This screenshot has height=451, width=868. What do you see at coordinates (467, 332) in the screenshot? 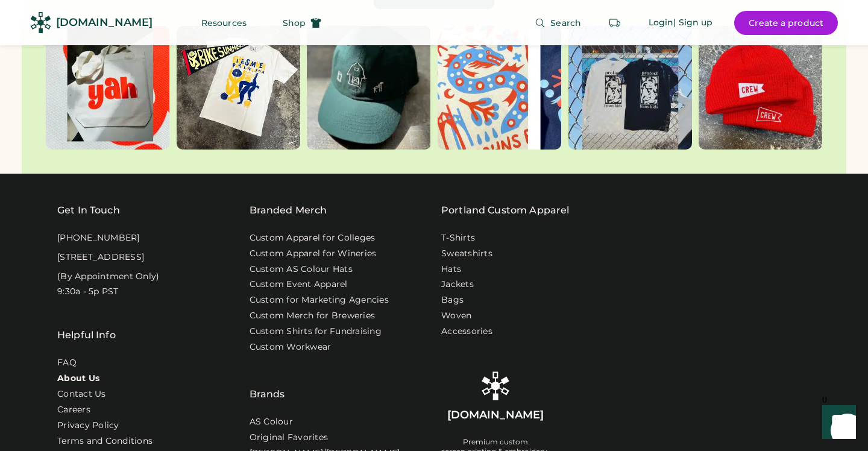
I see `a: Accessories` at bounding box center [467, 332].